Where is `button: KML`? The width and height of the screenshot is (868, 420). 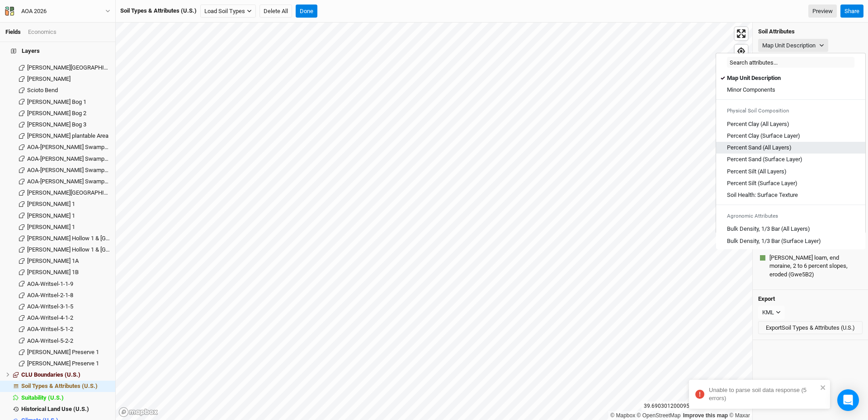 button: KML is located at coordinates (771, 313).